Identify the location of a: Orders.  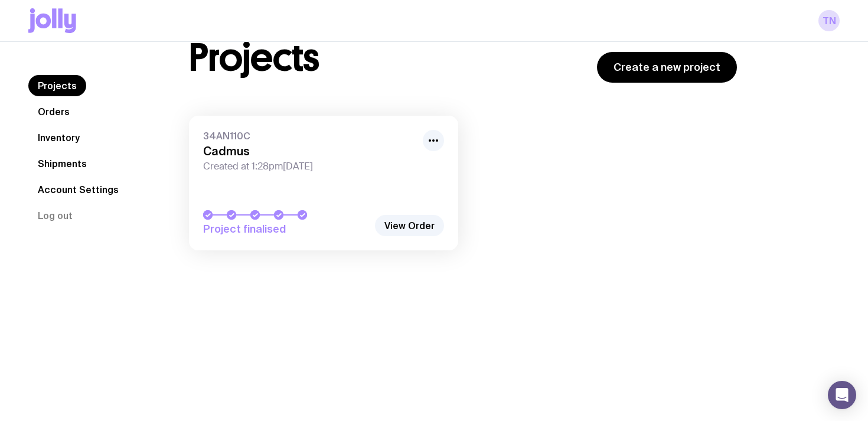
(54, 112).